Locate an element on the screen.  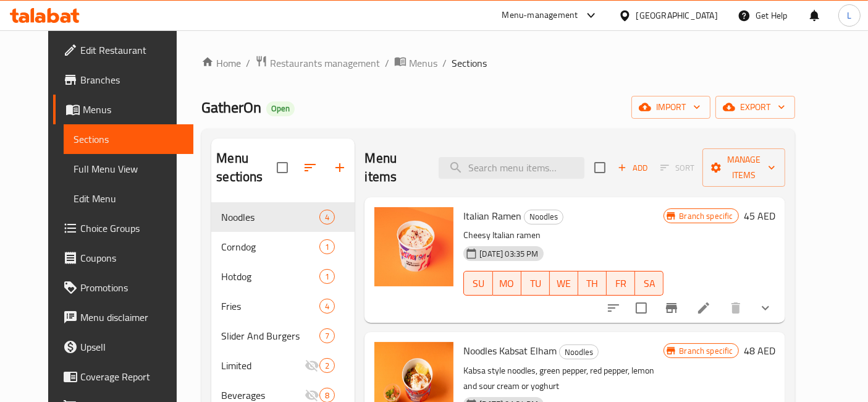
span: Menus is located at coordinates (423, 63).